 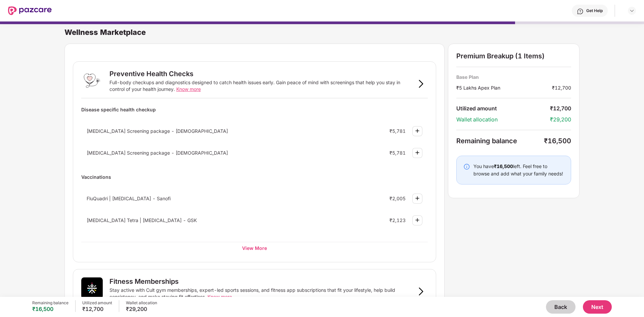 What do you see at coordinates (92, 81) in the screenshot?
I see `img: Preventive Health Checks` at bounding box center [92, 81].